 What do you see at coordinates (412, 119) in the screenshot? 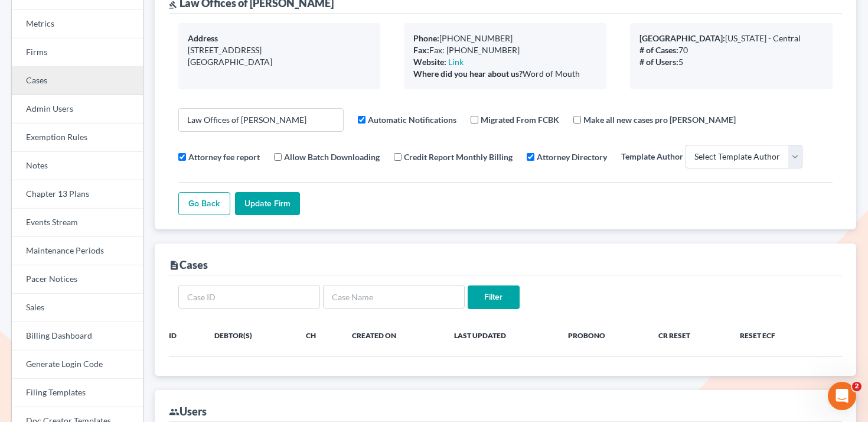
I see `label: Automatic Notifications` at bounding box center [412, 119].